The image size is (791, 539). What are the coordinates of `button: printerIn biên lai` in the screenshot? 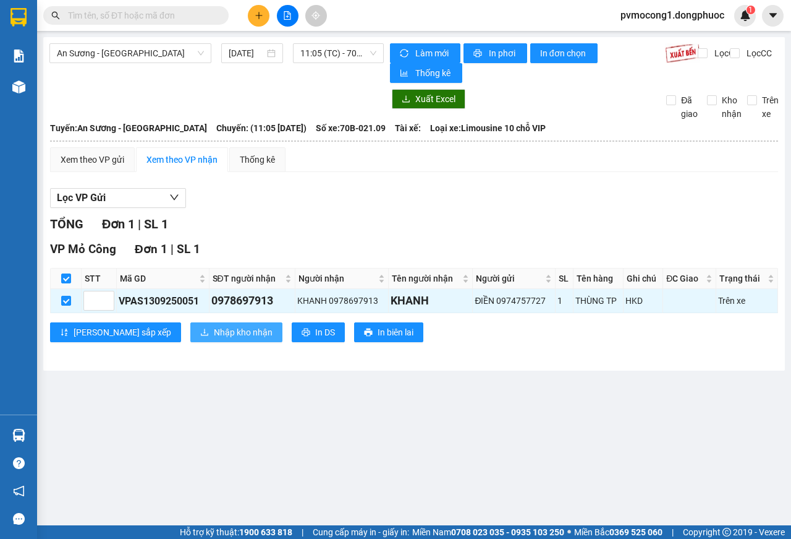 It's located at (389, 332).